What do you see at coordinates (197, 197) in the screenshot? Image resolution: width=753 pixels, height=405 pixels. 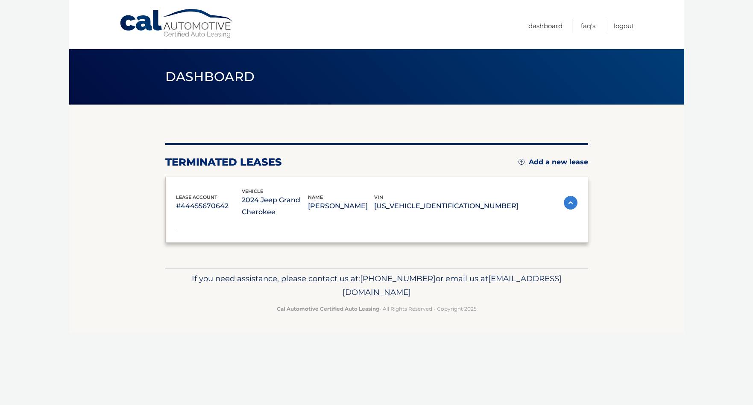 I see `span: lease account` at bounding box center [197, 197].